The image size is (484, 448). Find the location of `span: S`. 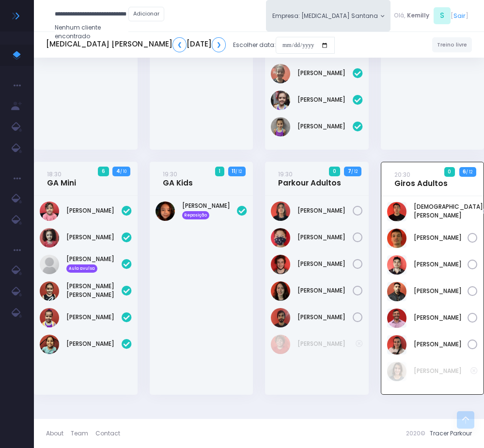

span: S is located at coordinates (442, 16).